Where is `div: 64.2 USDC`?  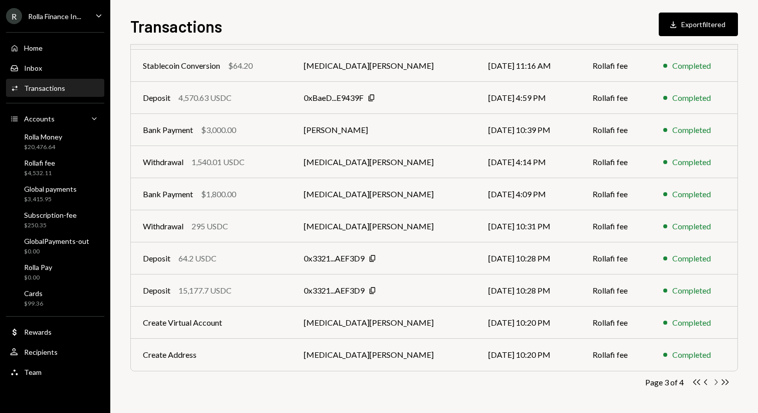 div: 64.2 USDC is located at coordinates (198, 258).